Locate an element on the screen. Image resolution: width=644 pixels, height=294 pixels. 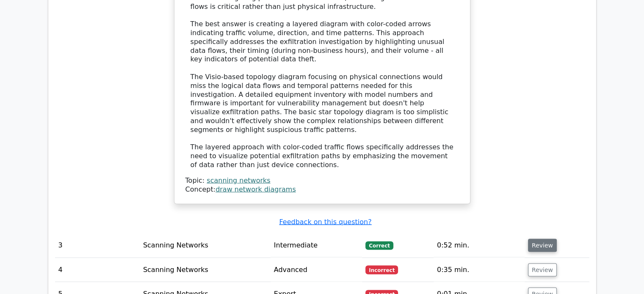
td: 4 is located at coordinates (97, 270).